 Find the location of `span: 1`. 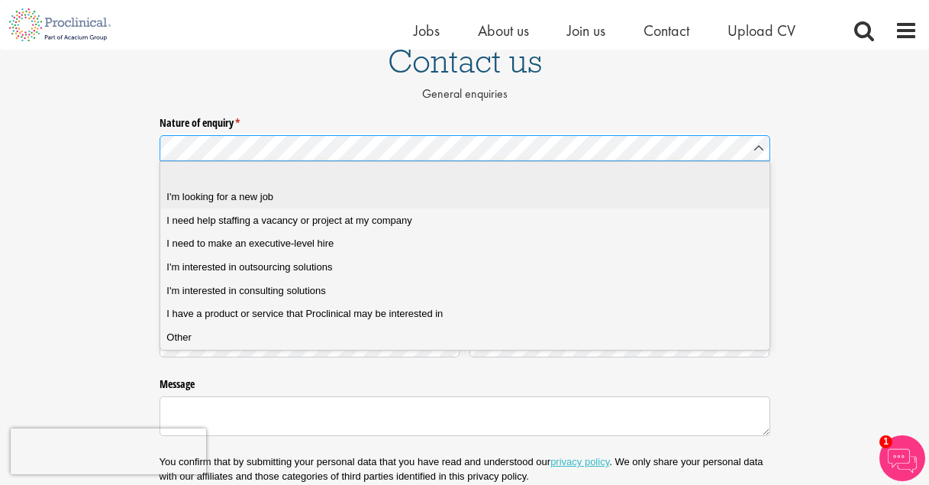

span: 1 is located at coordinates (886, 441).